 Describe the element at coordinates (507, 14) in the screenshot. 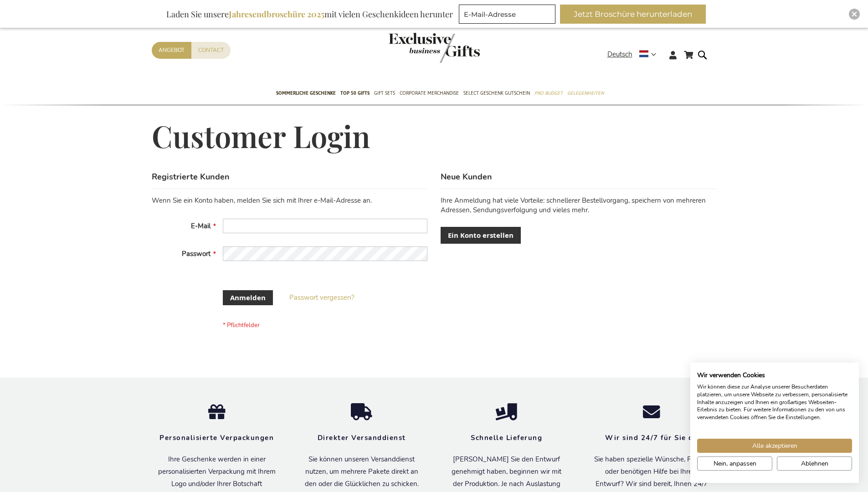

I see `input: E-Mail-Adresse` at that location.